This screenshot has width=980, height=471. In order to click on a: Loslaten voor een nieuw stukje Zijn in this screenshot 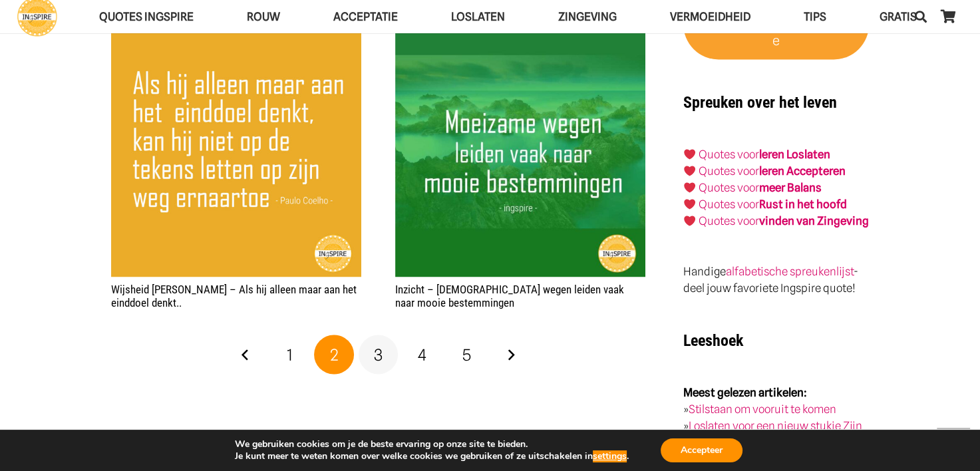, I will do `click(775, 425)`.